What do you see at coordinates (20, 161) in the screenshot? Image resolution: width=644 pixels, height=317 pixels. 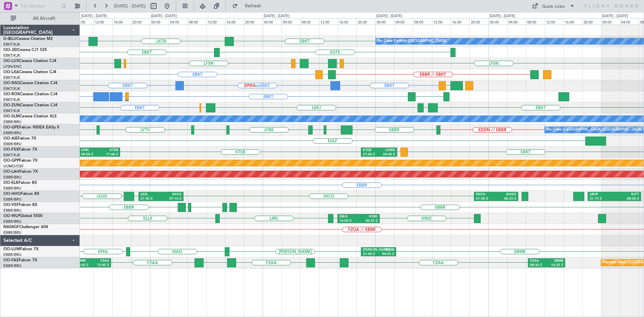 I see `a: OO-GPPFalcon 7X` at bounding box center [20, 161].